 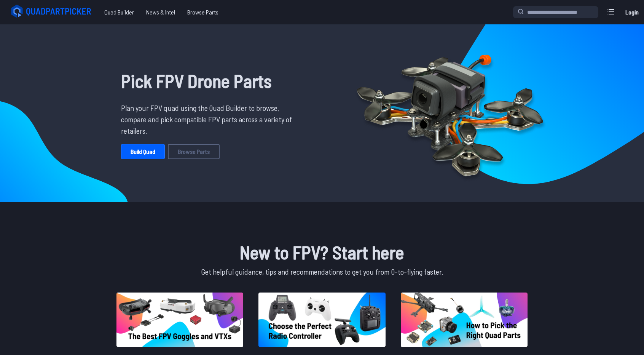 I want to click on a: Login, so click(x=632, y=12).